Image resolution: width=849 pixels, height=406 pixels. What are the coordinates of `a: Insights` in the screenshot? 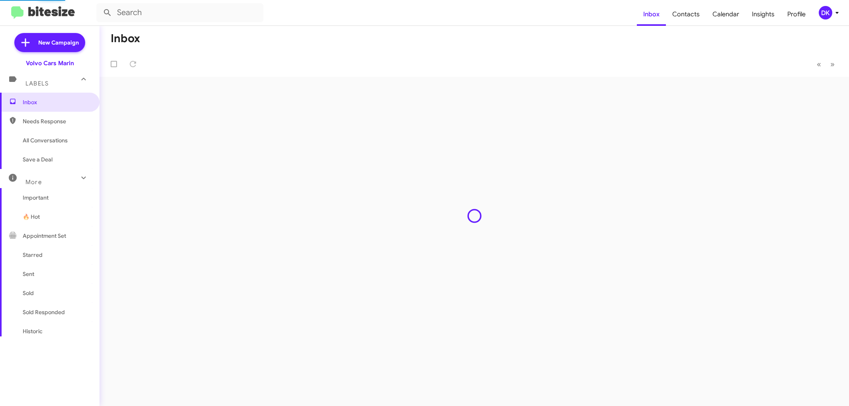 It's located at (763, 14).